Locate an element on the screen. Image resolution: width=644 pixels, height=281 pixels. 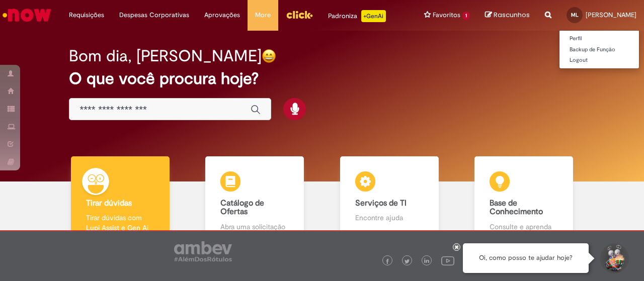
p: Abra uma solicitação is located at coordinates (255, 227).